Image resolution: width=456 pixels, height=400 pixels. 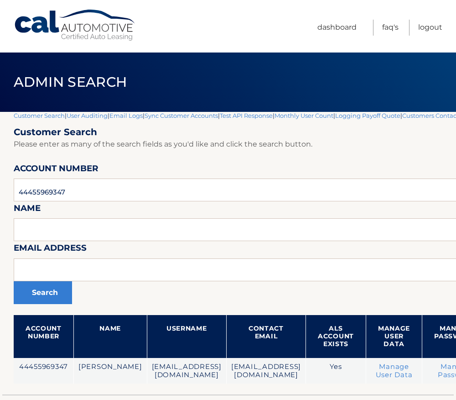 I want to click on a: User Auditing, so click(x=87, y=115).